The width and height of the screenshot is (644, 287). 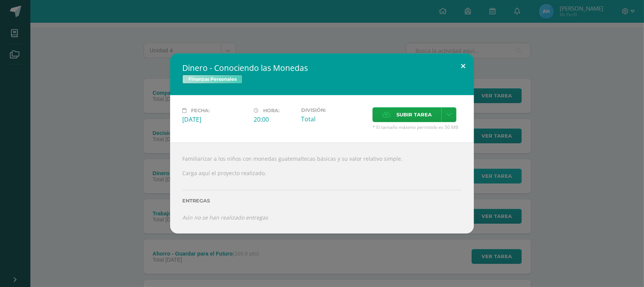 I want to click on div: Familiarizar a los niños con monedas guatemaltecas básicas y su valor relativo simple. Carga aquí..., so click(x=322, y=188).